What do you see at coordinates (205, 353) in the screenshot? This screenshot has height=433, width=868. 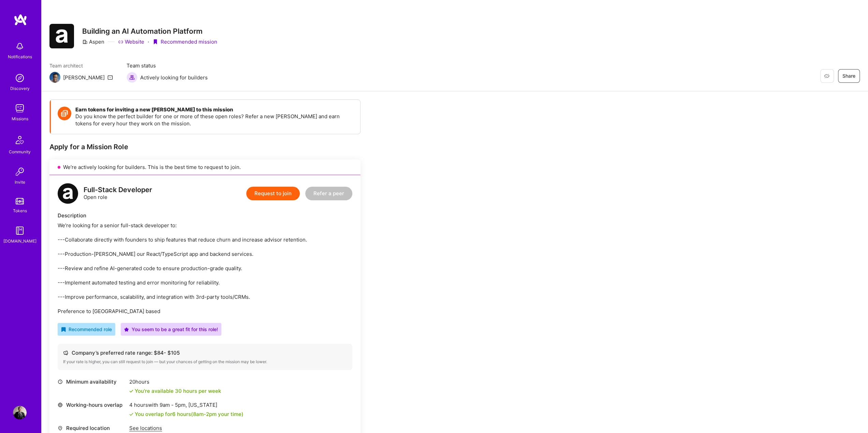 I see `div: Company’s preferred rate range: $ 84 - $ 105` at bounding box center [205, 353].